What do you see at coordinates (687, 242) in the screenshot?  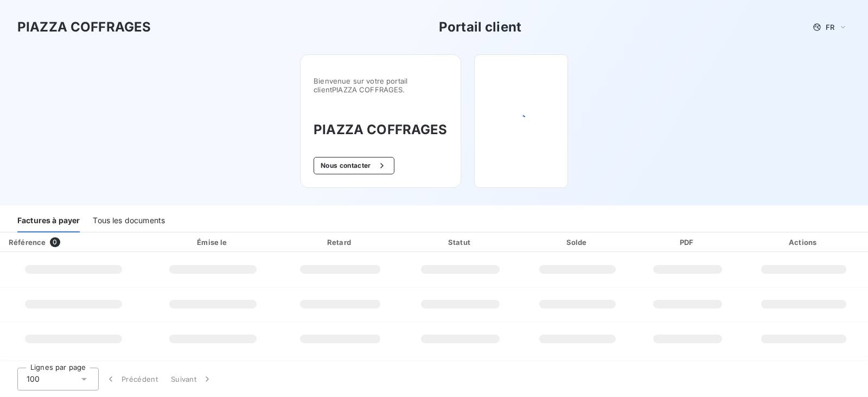 I see `div: PDF` at bounding box center [687, 242].